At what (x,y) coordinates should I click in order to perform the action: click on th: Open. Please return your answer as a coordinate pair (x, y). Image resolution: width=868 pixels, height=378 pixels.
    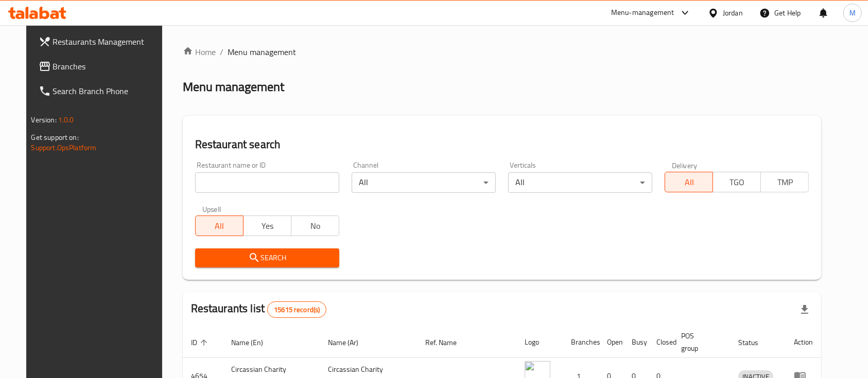
    Looking at the image, I should click on (611, 342).